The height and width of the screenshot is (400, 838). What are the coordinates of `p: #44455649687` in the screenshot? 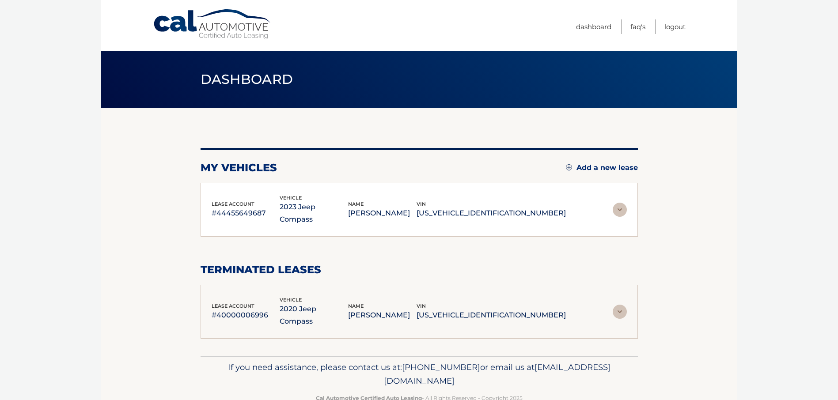 It's located at (246, 213).